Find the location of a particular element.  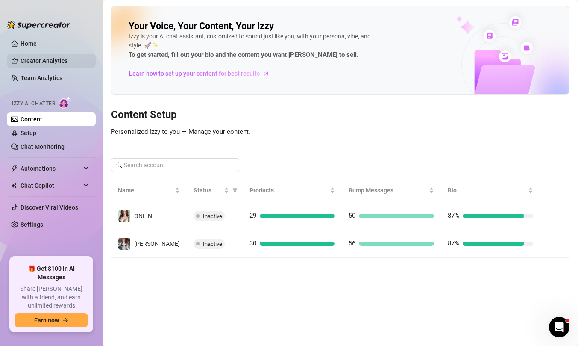

span: Automations is located at coordinates (51, 168).